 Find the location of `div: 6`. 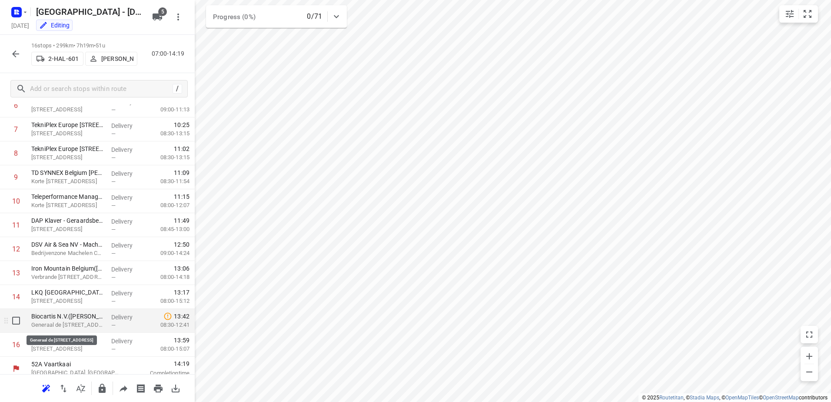

div: 6 is located at coordinates (16, 105).